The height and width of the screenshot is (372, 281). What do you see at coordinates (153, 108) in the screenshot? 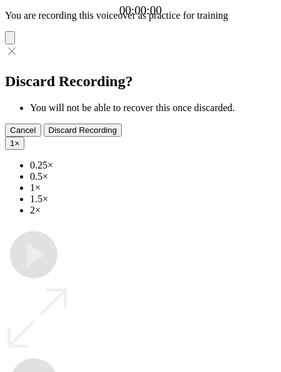
I see `li: You will not be able to recover this once discarded.` at bounding box center [153, 108].